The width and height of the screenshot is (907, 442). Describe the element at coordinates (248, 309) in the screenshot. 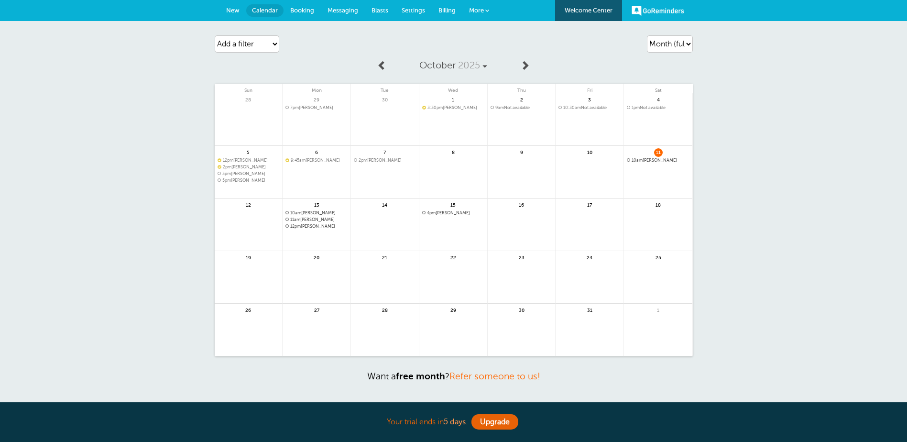

I see `span: 26` at that location.